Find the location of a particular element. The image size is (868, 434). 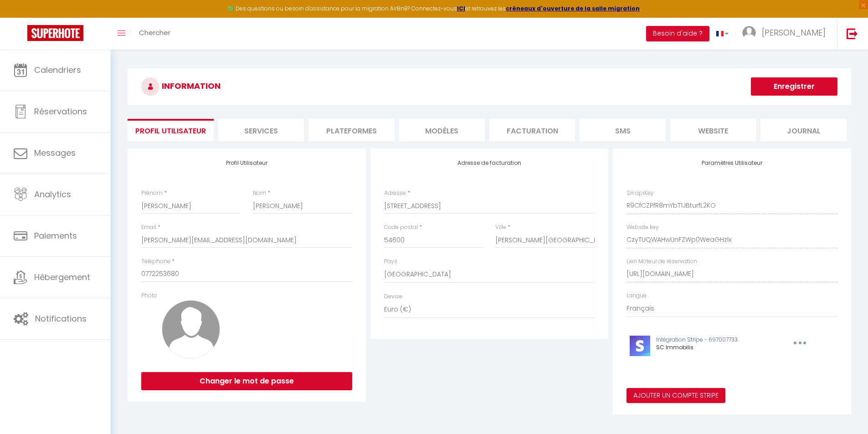

li: website is located at coordinates (713, 130).